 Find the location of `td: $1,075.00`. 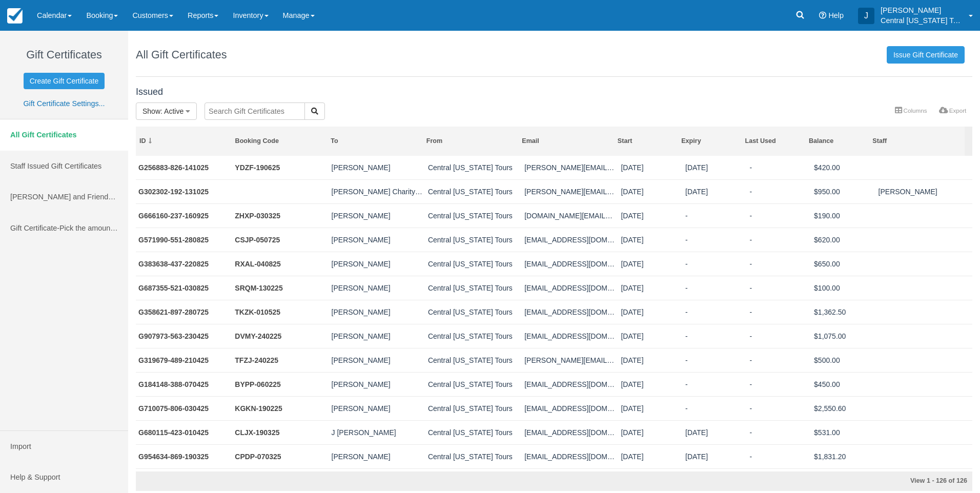

td: $1,075.00 is located at coordinates (844, 336).